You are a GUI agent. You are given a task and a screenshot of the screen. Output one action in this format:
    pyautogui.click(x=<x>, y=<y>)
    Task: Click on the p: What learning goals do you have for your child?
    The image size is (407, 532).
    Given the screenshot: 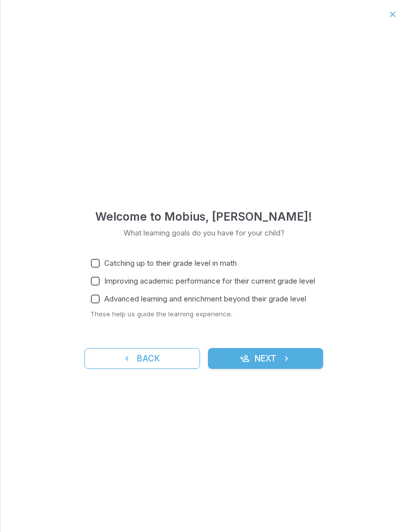 What is the action you would take?
    pyautogui.click(x=204, y=233)
    